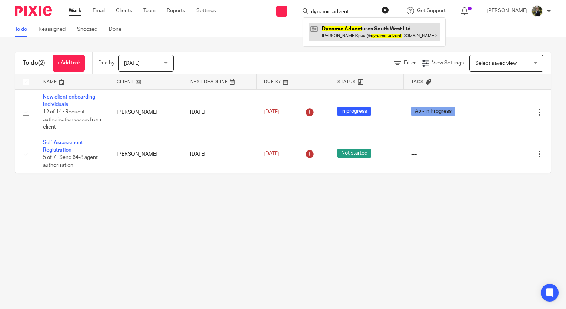  I want to click on a: Reports, so click(176, 11).